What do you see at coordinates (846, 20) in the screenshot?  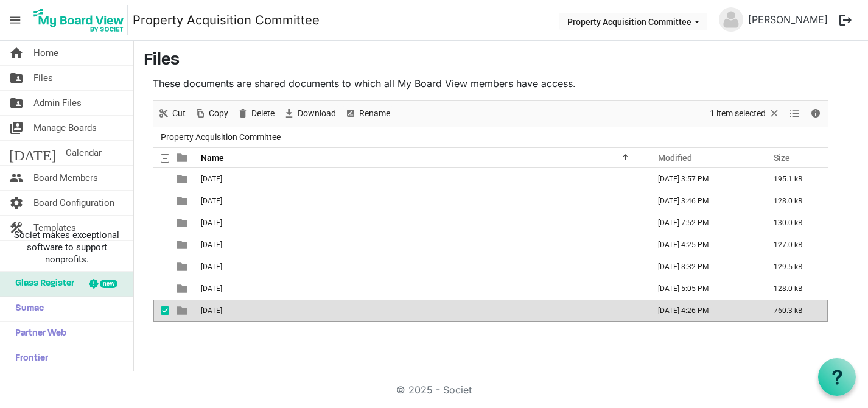 I see `button: logout` at bounding box center [846, 20].